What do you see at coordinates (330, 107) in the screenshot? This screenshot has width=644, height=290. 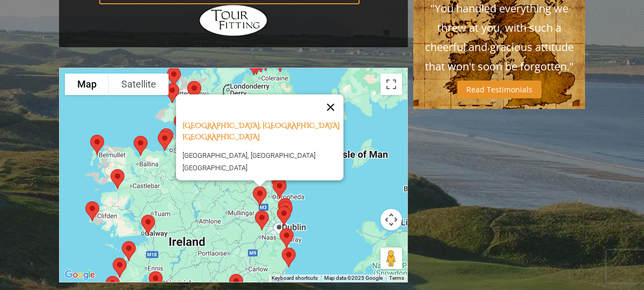 I see `button: Close` at bounding box center [330, 107].